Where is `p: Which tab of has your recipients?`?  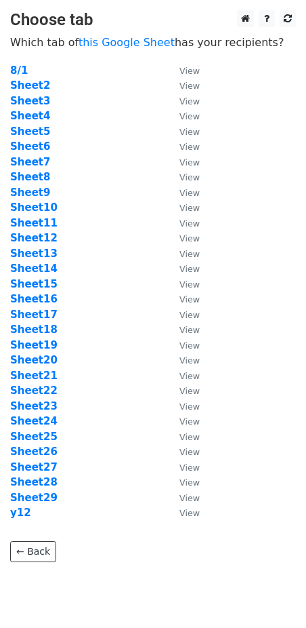 p: Which tab of has your recipients? is located at coordinates (153, 42).